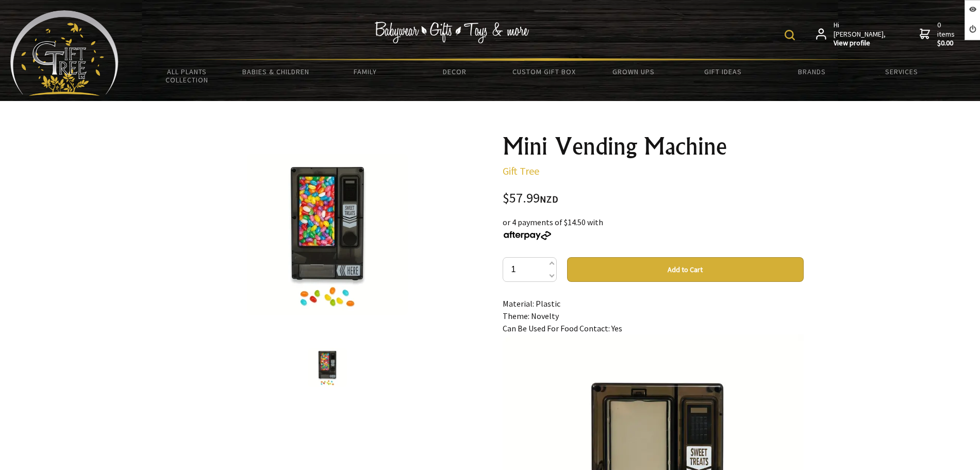 The width and height of the screenshot is (980, 470). What do you see at coordinates (653, 228) in the screenshot?
I see `div: or 4 payments of $14.50 with` at bounding box center [653, 228].